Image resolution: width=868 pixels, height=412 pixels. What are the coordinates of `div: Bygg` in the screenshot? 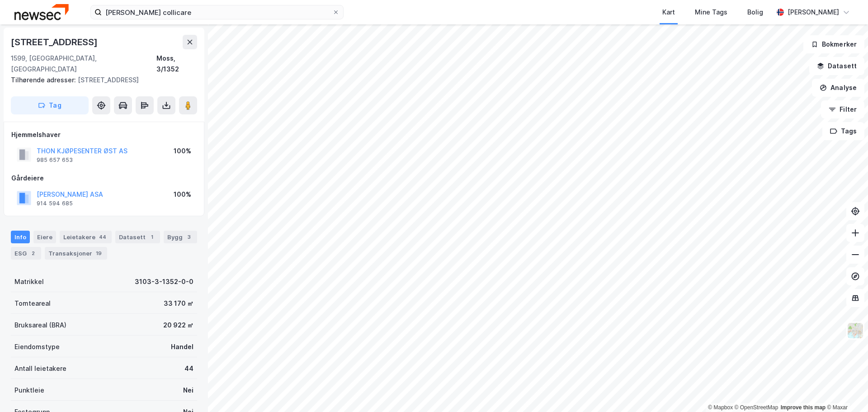 It's located at (180, 237).